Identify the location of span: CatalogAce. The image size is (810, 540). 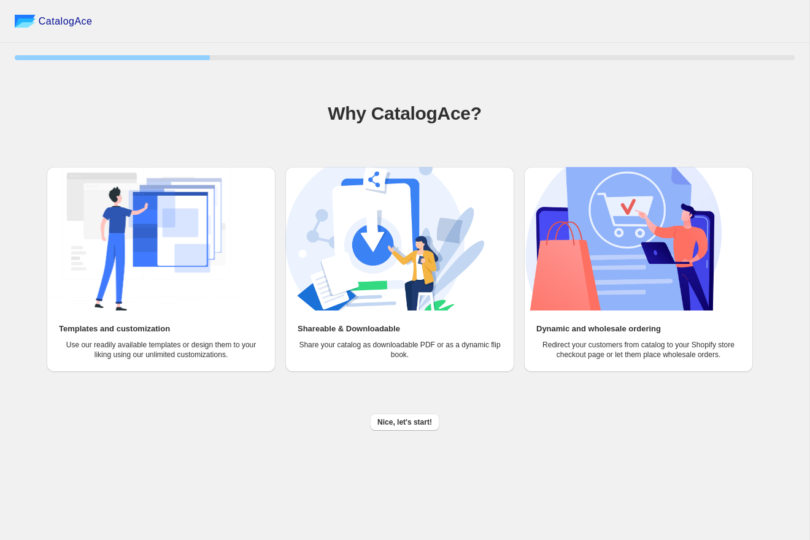
(66, 21).